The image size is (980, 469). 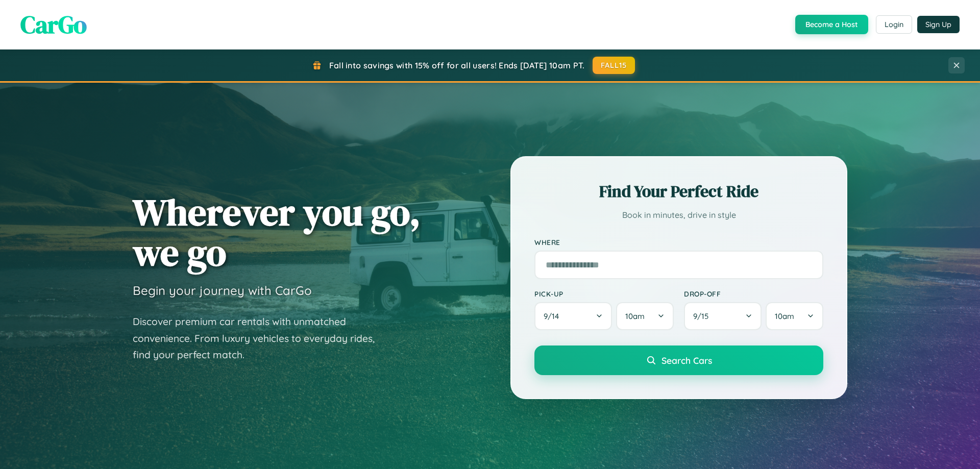 What do you see at coordinates (703, 316) in the screenshot?
I see `span: 9 / 15` at bounding box center [703, 316].